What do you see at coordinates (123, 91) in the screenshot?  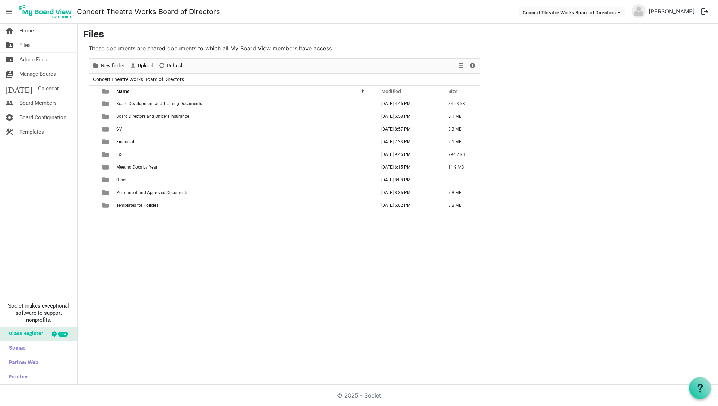 I see `span: Name` at bounding box center [123, 91].